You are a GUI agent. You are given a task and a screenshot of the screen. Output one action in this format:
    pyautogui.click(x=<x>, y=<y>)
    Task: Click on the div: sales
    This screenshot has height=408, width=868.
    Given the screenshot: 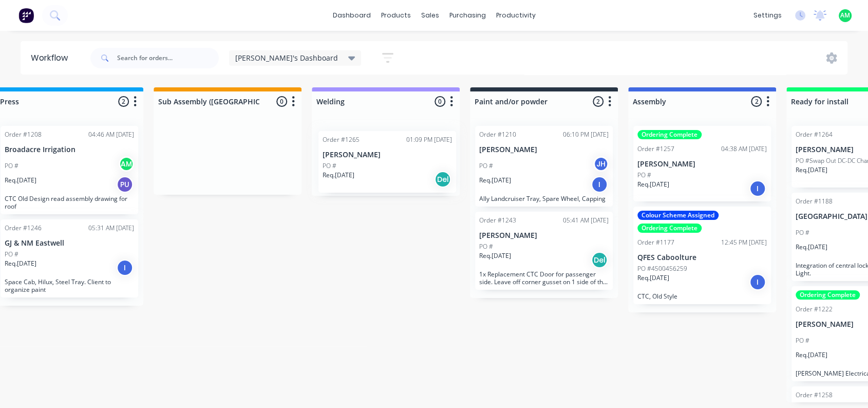 What is the action you would take?
    pyautogui.click(x=430, y=15)
    